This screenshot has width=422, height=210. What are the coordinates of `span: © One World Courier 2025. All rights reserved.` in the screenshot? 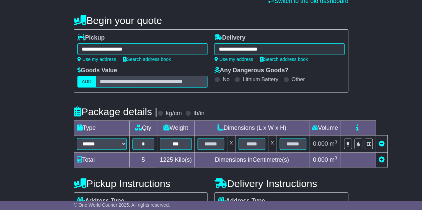 It's located at (122, 205).